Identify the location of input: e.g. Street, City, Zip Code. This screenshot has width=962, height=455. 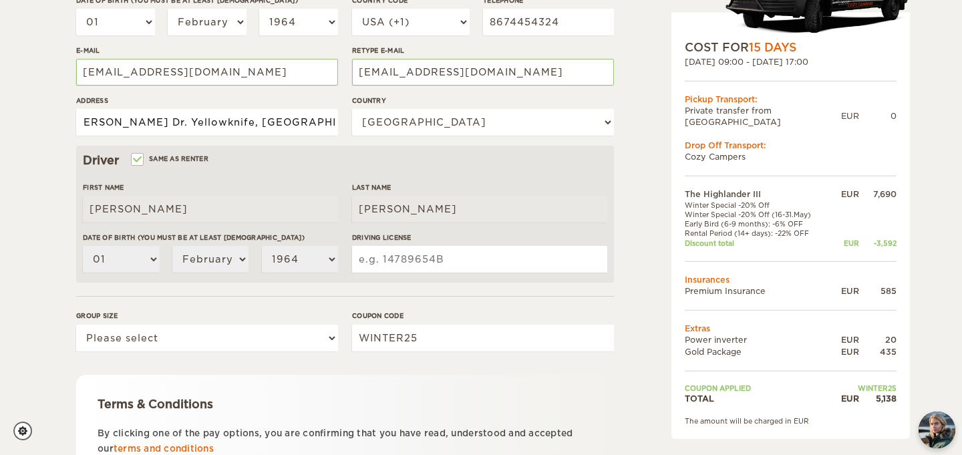
(207, 122).